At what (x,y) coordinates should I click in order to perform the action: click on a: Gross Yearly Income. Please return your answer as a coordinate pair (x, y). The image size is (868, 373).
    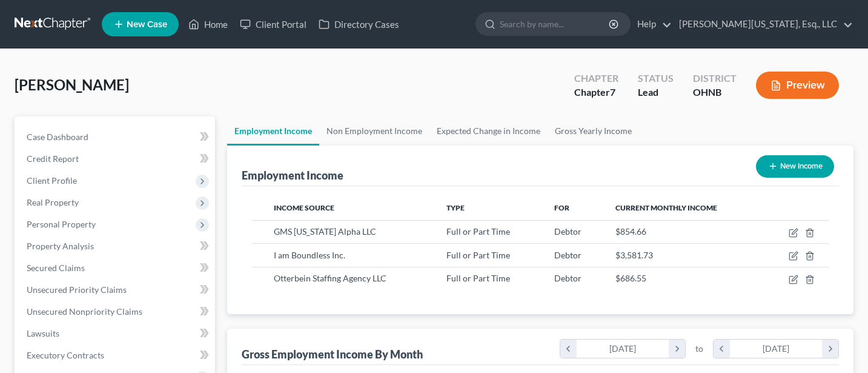
    Looking at the image, I should click on (593, 131).